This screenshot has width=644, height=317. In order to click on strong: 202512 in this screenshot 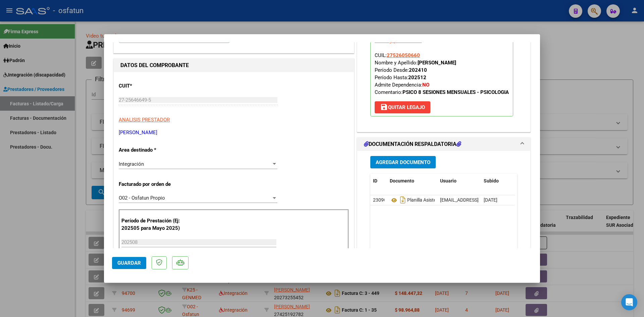, I will do `click(417, 78)`.